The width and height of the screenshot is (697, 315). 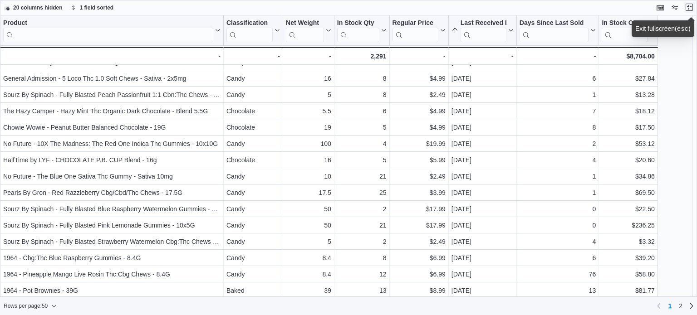 What do you see at coordinates (253, 111) in the screenshot?
I see `div: Chocolate` at bounding box center [253, 111].